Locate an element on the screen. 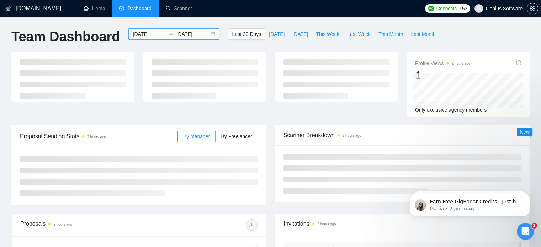 The width and height of the screenshot is (541, 247). button: This Week is located at coordinates (328, 34).